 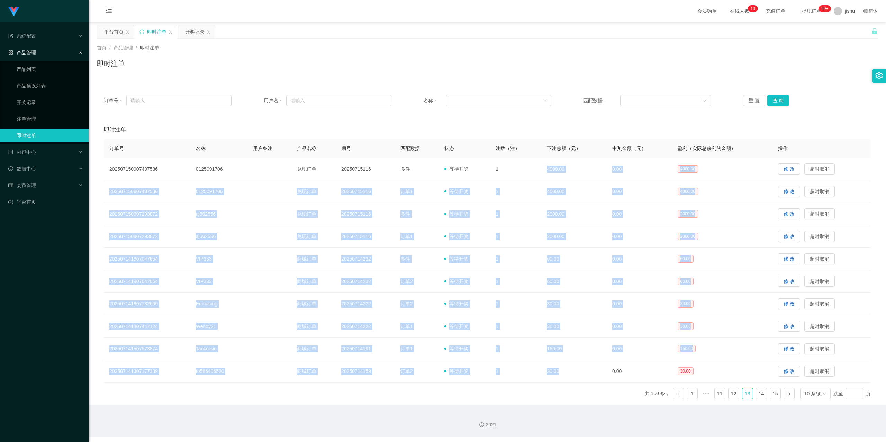 I want to click on td: 2000.00, so click(x=574, y=214).